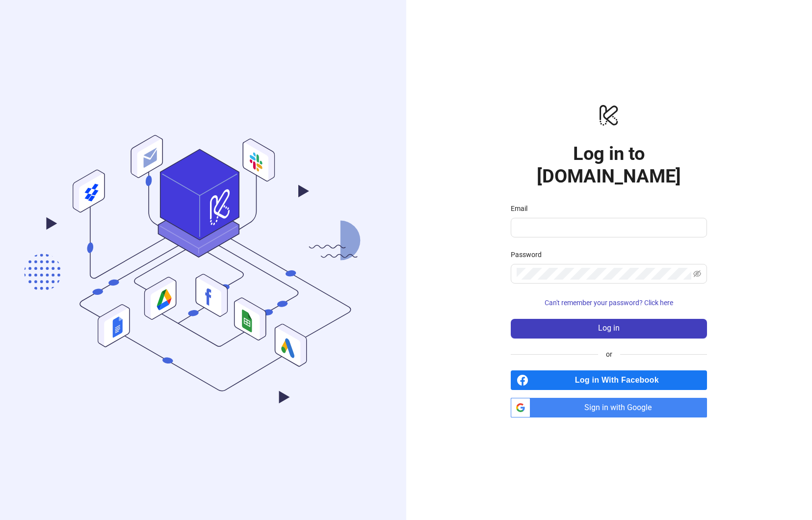 The width and height of the screenshot is (812, 520). Describe the element at coordinates (608, 408) in the screenshot. I see `a: Sign in with Google` at that location.